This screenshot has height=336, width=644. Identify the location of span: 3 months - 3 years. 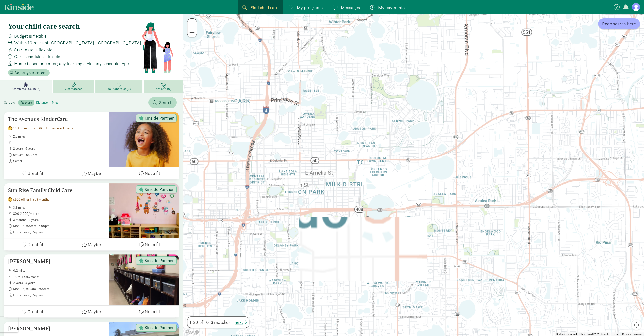
(59, 220).